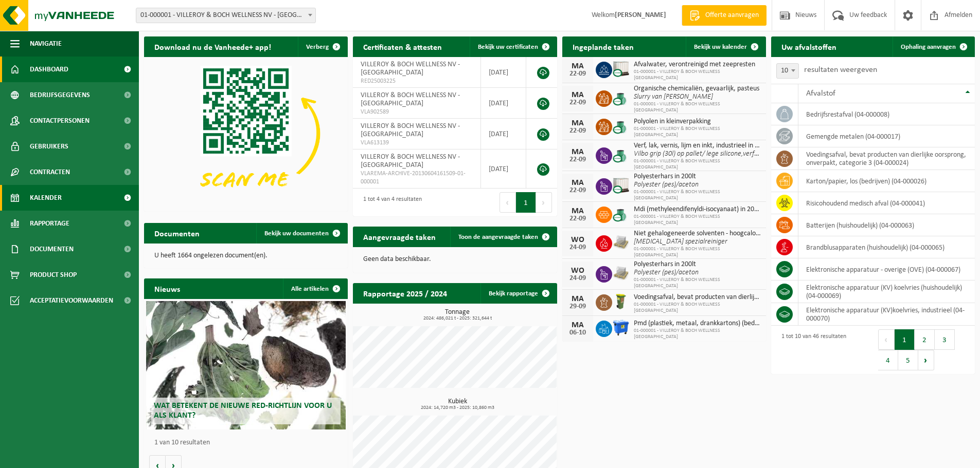 Image resolution: width=980 pixels, height=468 pixels. What do you see at coordinates (457, 315) in the screenshot?
I see `h3: Tonnage` at bounding box center [457, 315].